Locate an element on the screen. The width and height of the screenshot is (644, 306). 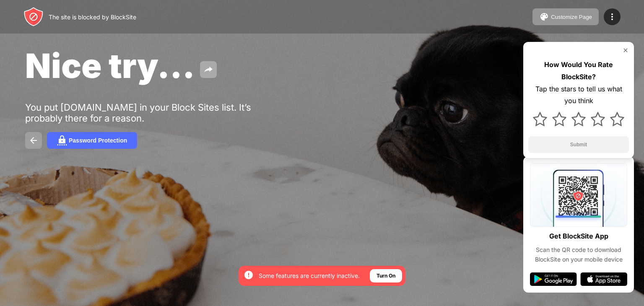
span: Nice try... is located at coordinates (110, 65).